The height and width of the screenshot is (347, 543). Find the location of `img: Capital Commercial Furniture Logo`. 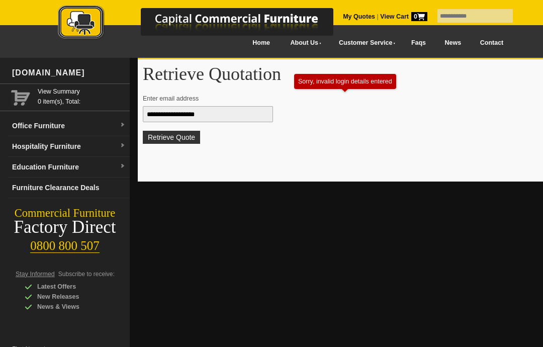

img: Capital Commercial Furniture Logo is located at coordinates (206, 23).